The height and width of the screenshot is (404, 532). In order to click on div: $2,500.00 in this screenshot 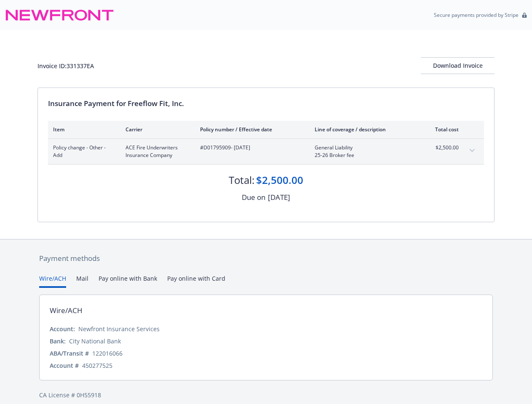, I will do `click(279, 180)`.